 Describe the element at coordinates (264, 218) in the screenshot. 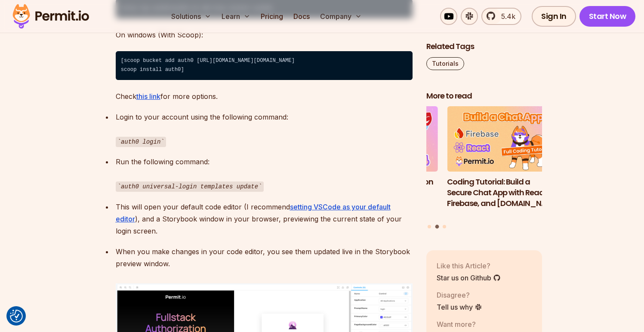

I see `p: This will open your default code editor (I recommend ), and a Storybook window in your browser, p...` at that location.